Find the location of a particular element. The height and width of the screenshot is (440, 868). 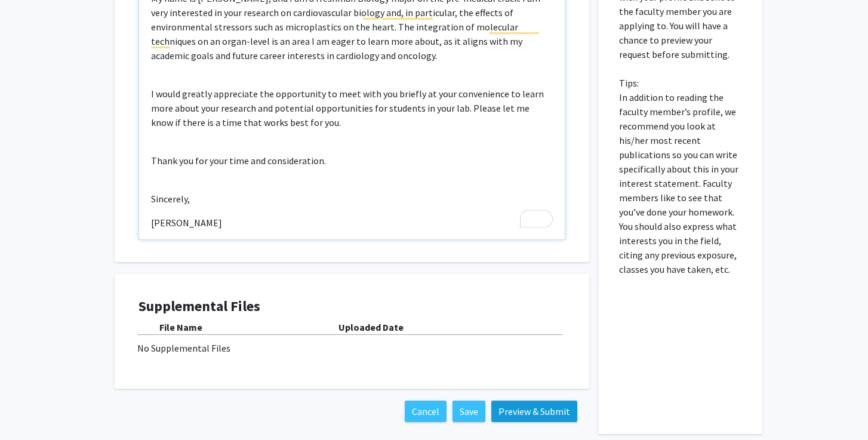

button: Preview & Submit is located at coordinates (534, 411).